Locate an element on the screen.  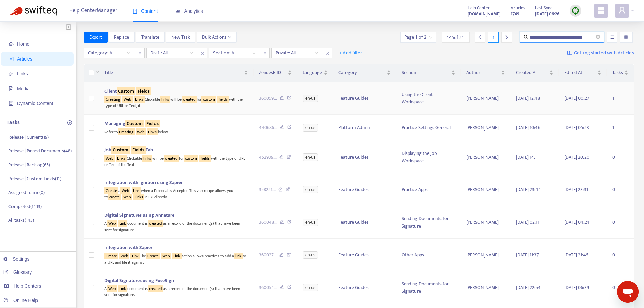
span: Home is located at coordinates (23, 44).